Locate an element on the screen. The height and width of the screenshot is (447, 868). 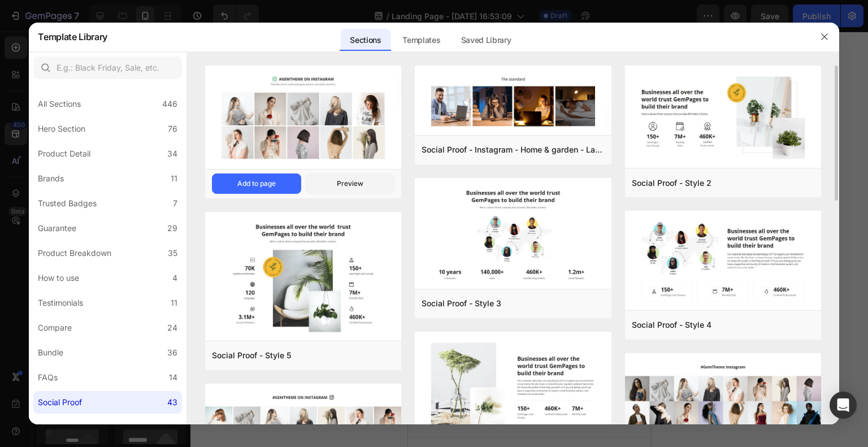
div: How to use is located at coordinates (58, 279).